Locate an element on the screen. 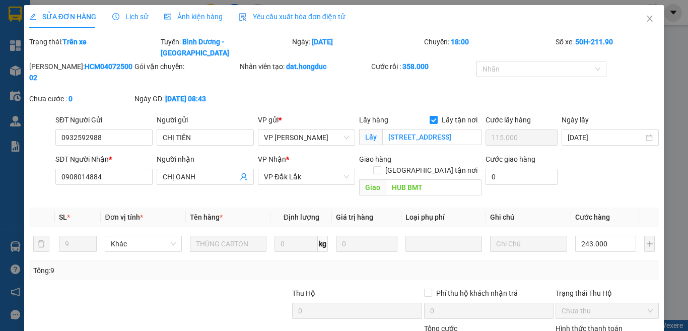 The height and width of the screenshot is (331, 688). label: Ngày lấy is located at coordinates (575, 120).